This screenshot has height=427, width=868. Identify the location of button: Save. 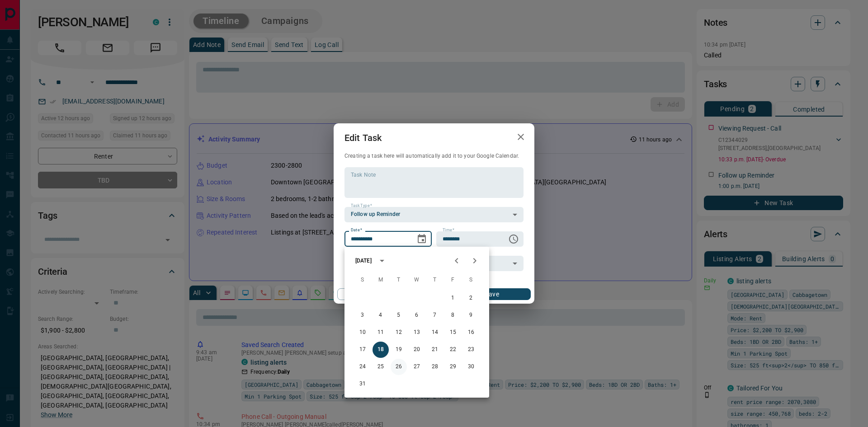
(492, 294).